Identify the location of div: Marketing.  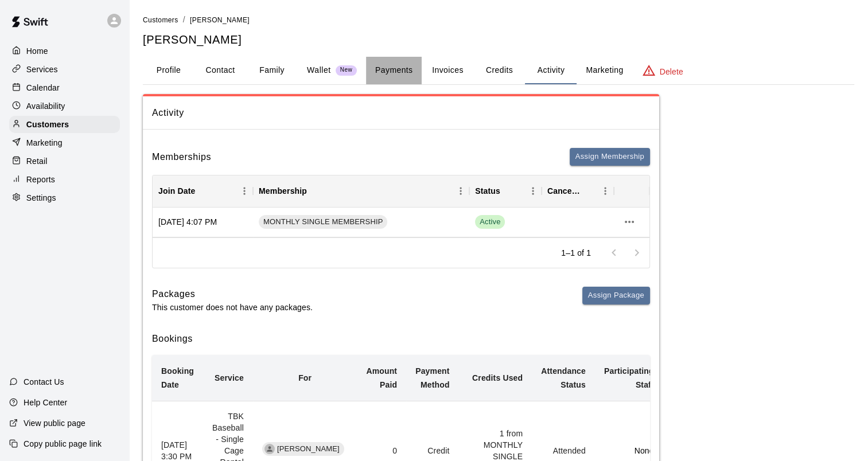
(64, 143).